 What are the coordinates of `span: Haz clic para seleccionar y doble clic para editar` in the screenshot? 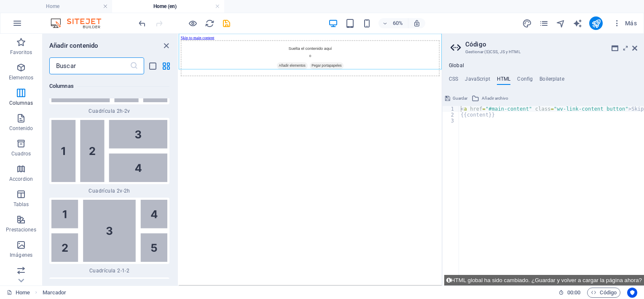 It's located at (54, 292).